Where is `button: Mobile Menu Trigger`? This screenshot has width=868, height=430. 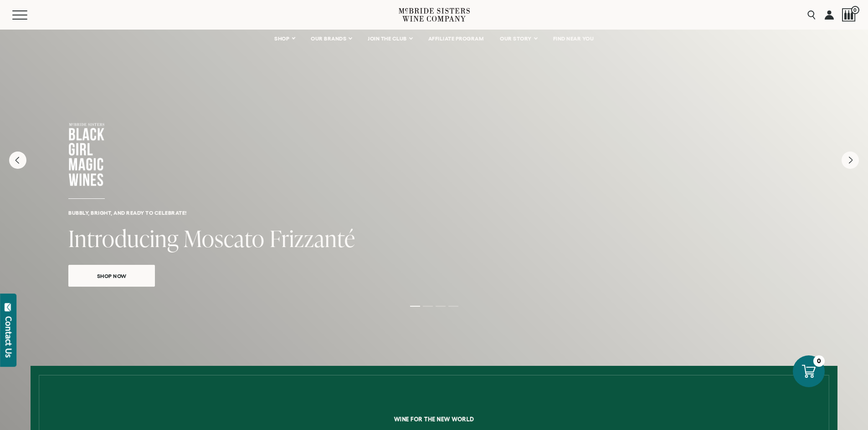 button: Mobile Menu Trigger is located at coordinates (28, 15).